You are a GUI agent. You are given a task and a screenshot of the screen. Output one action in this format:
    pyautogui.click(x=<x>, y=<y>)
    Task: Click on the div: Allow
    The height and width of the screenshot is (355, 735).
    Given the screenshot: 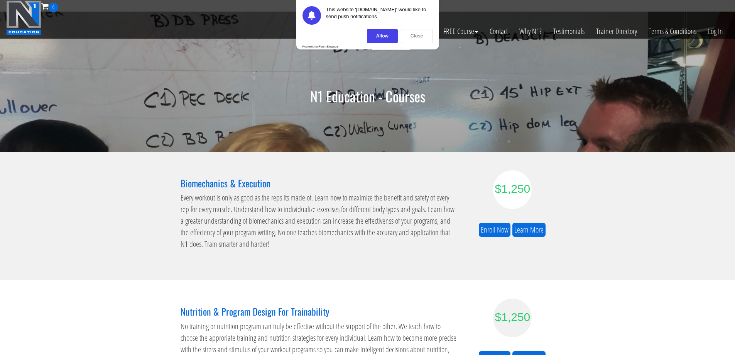 What is the action you would take?
    pyautogui.click(x=382, y=36)
    